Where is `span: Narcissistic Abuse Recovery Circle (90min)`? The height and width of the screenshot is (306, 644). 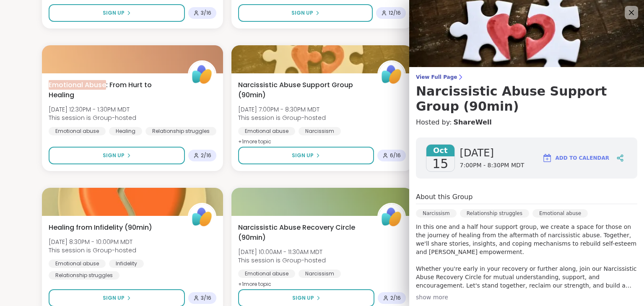
span: Narcissistic Abuse Recovery Circle (90min) is located at coordinates (303, 233).